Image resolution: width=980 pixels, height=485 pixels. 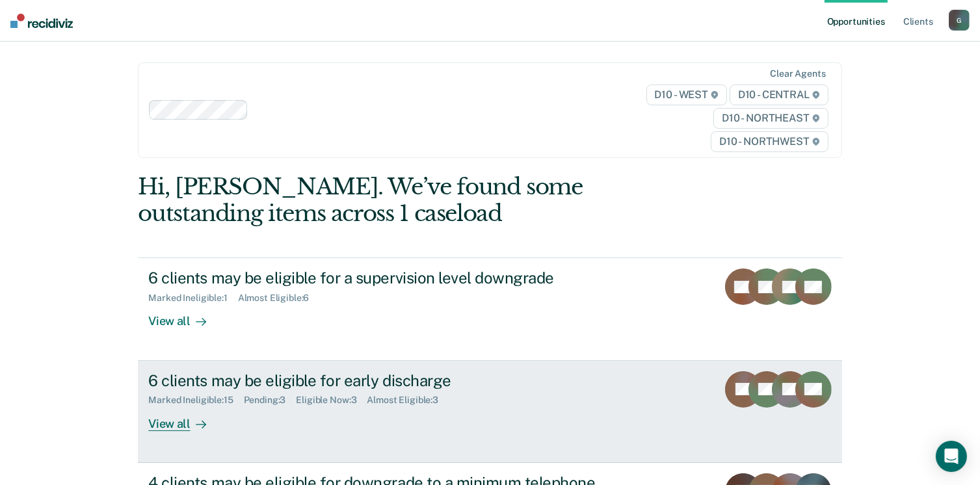 What do you see at coordinates (270, 400) in the screenshot?
I see `div: Pending : 3` at bounding box center [270, 400].